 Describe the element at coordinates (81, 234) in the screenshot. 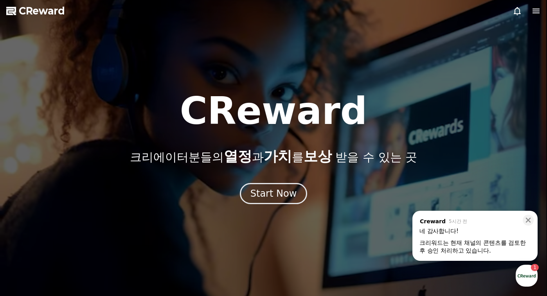

I see `span: 1` at that location.